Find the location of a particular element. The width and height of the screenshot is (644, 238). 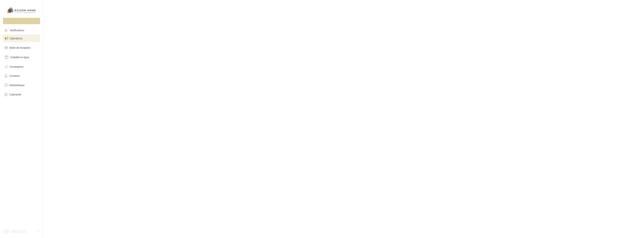

span: Visibilité en ligne is located at coordinates (20, 57).